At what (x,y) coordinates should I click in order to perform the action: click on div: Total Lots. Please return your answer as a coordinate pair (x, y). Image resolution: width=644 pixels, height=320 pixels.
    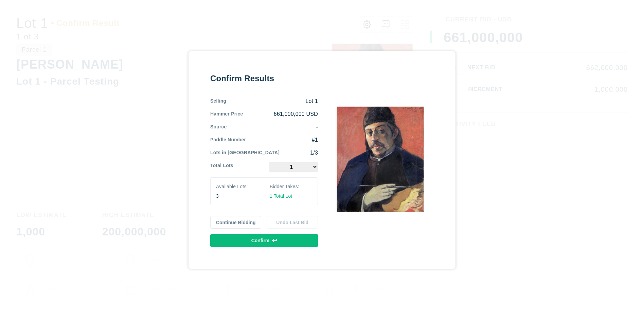
    Looking at the image, I should click on (222, 167).